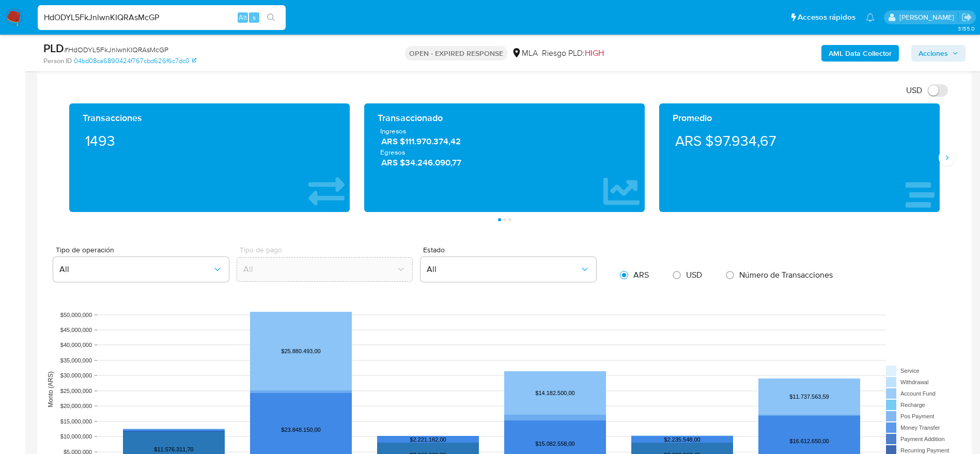 This screenshot has width=980, height=454. Describe the element at coordinates (594, 53) in the screenshot. I see `span: HIGH` at that location.